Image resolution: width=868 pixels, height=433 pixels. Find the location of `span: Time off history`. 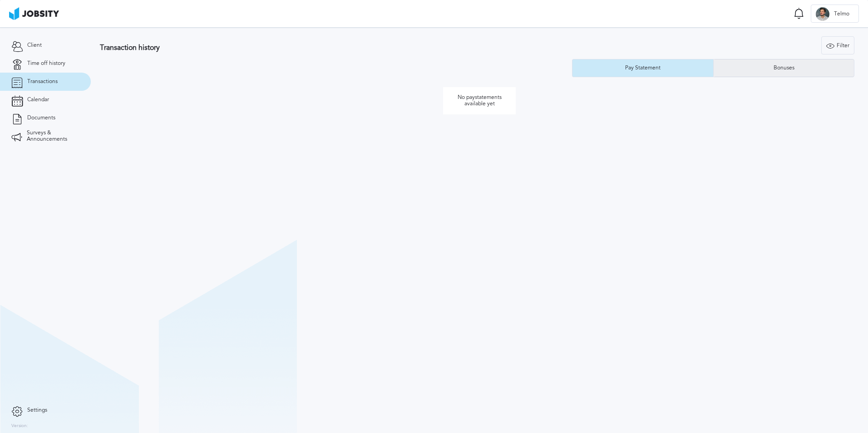

span: Time off history is located at coordinates (46, 64).